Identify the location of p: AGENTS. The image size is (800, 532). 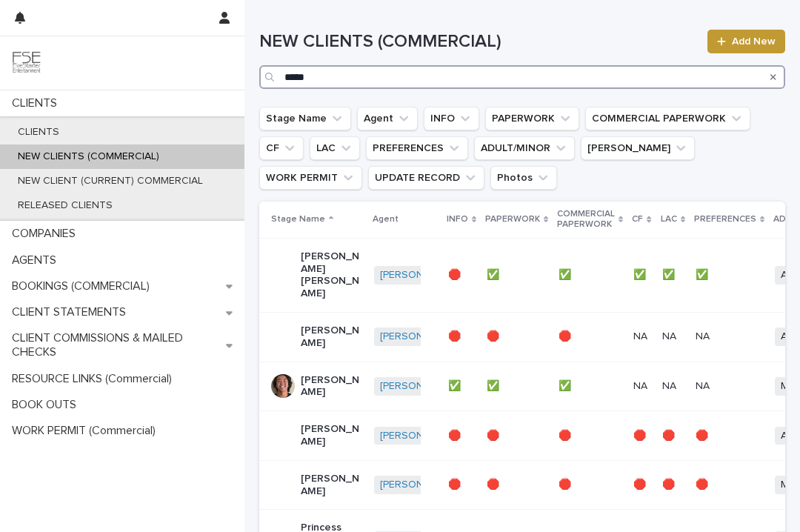
(37, 260).